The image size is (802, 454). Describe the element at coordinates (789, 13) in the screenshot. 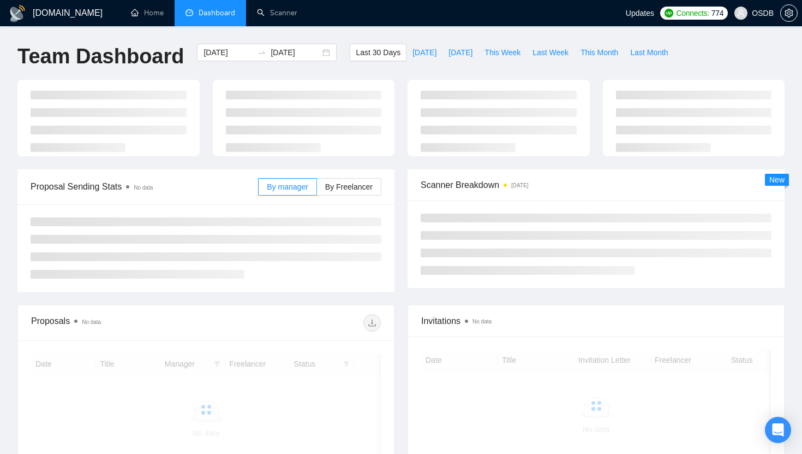

I see `span: setting` at that location.